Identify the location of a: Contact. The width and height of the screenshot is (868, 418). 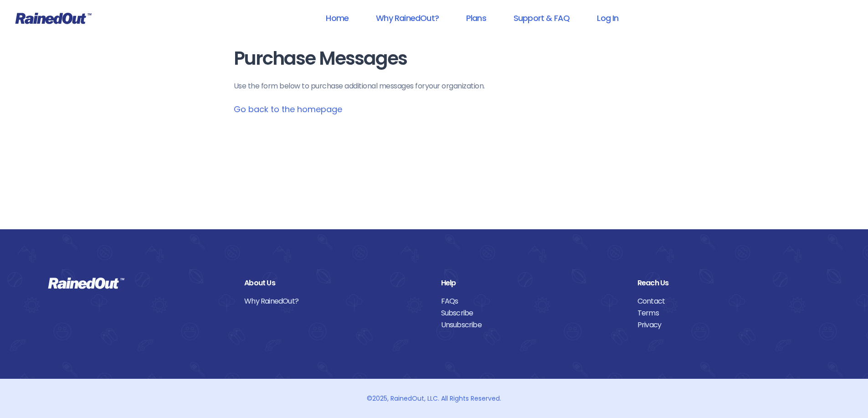
(728, 301).